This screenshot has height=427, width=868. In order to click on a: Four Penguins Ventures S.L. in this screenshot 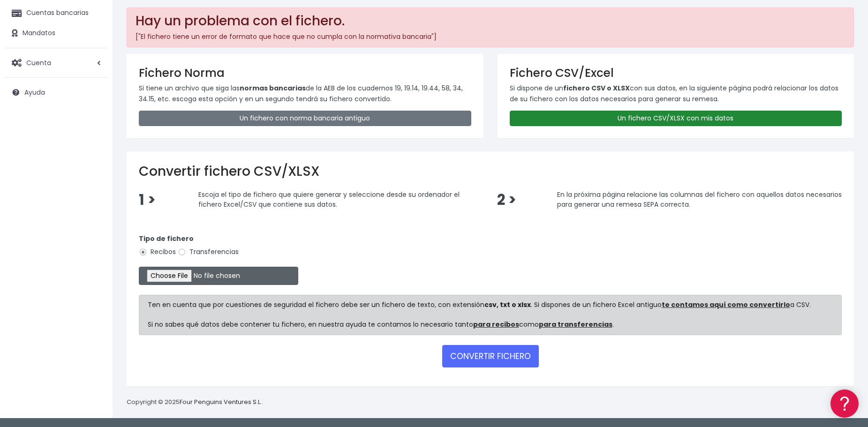, I will do `click(220, 402)`.